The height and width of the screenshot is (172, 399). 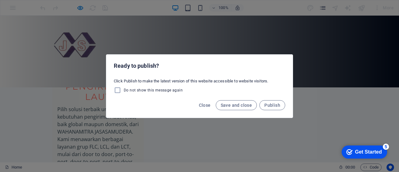 I want to click on div: Get Started, so click(x=32, y=10).